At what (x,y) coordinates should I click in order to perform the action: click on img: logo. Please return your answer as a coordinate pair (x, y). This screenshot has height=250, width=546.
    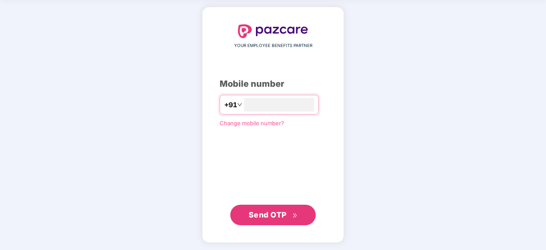
    Looking at the image, I should click on (273, 31).